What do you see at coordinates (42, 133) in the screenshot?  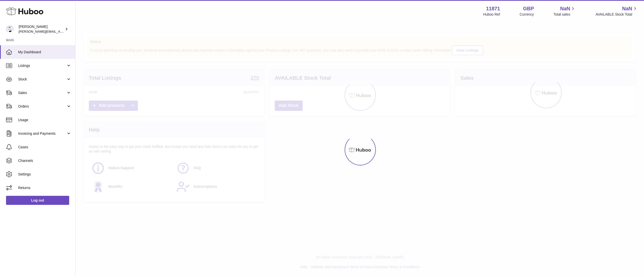 I see `span: Invoicing and Payments` at bounding box center [42, 133].